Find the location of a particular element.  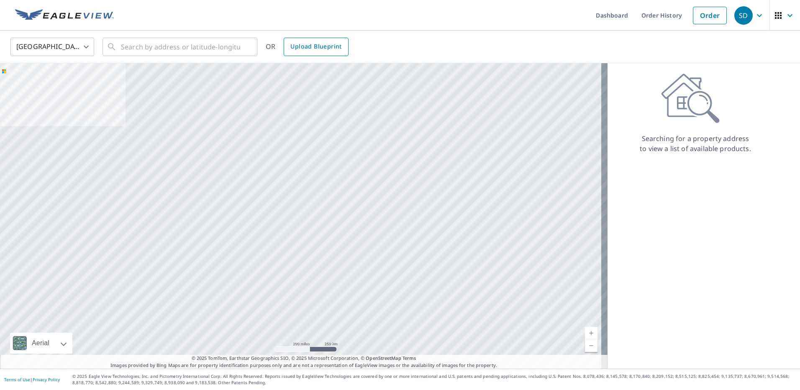

a: Terms of Use is located at coordinates (17, 379).